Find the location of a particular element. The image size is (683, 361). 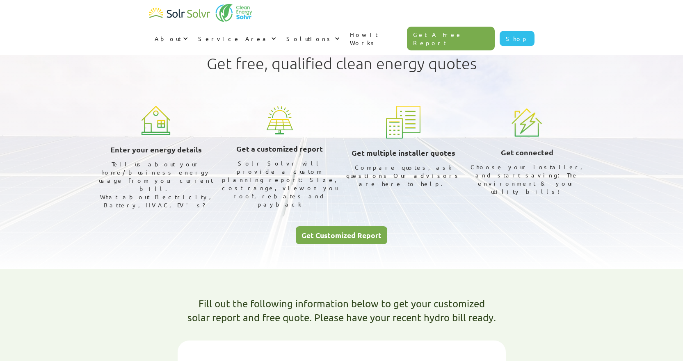

div: Choose your installer, and start saving: The environment & your utility bills! is located at coordinates (527, 179).